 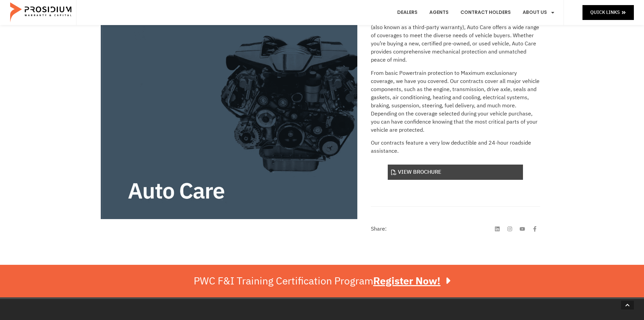 I want to click on span: Quick Links, so click(x=605, y=12).